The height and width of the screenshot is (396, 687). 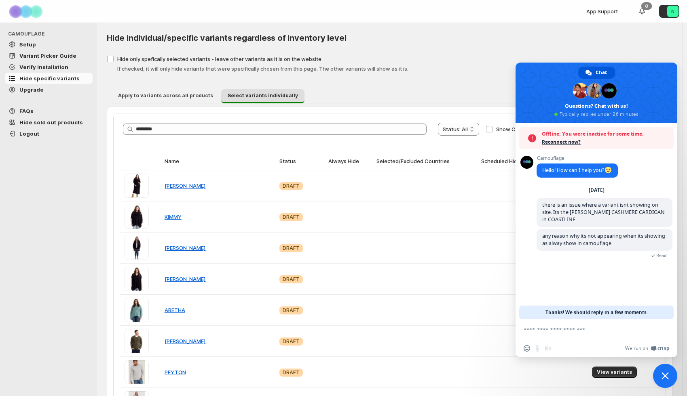 What do you see at coordinates (672, 11) in the screenshot?
I see `text: N` at bounding box center [672, 11].